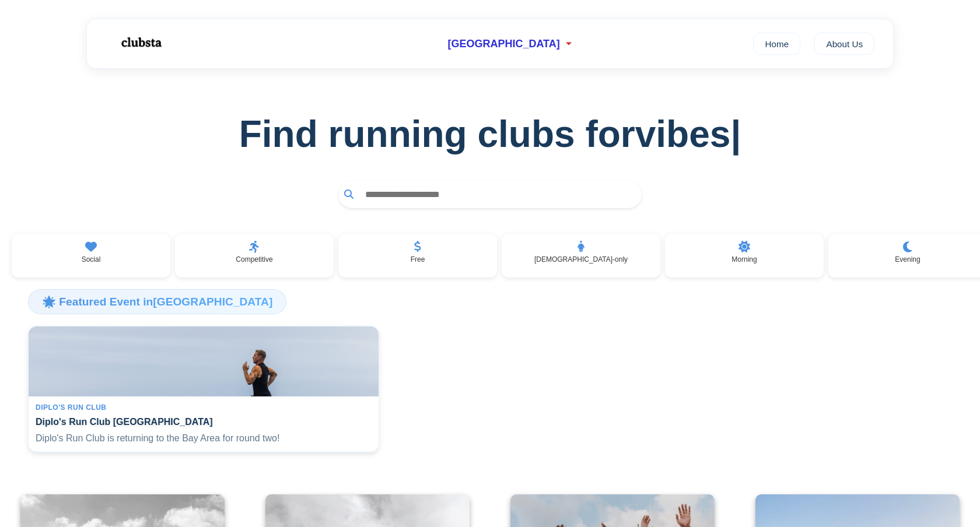 This screenshot has height=527, width=980. Describe the element at coordinates (203, 362) in the screenshot. I see `img: Diplo's Run Club San Francisco` at that location.